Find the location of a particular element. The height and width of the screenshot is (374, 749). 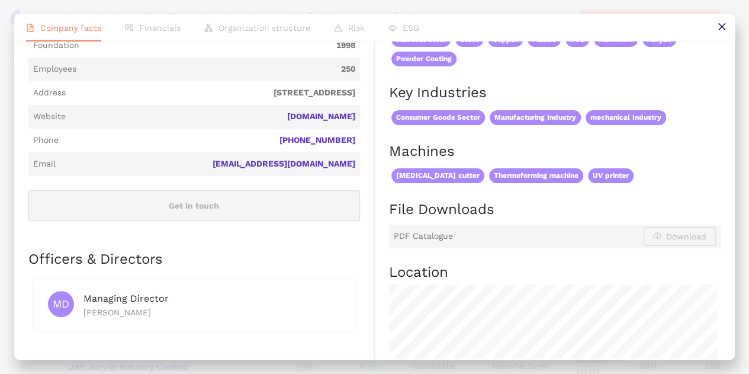

span: Risk is located at coordinates (356, 28).